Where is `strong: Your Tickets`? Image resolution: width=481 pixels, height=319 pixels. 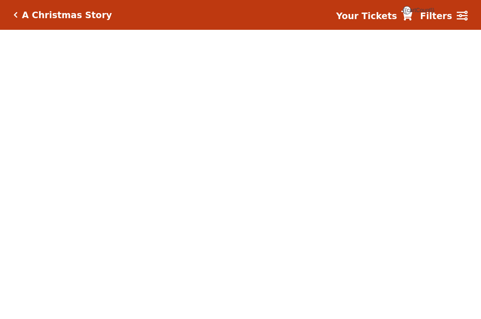
strong: Your Tickets is located at coordinates (367, 16).